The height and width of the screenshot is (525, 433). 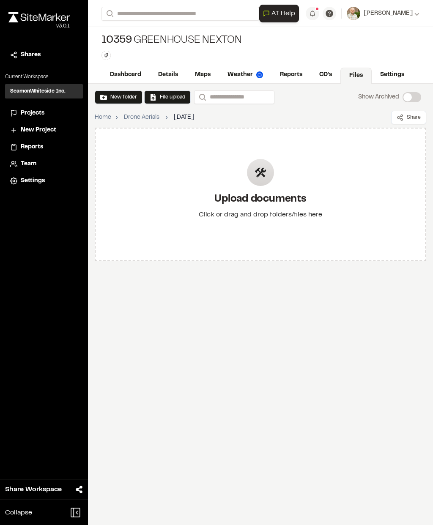 What do you see at coordinates (356, 76) in the screenshot?
I see `a: Files` at bounding box center [356, 76].